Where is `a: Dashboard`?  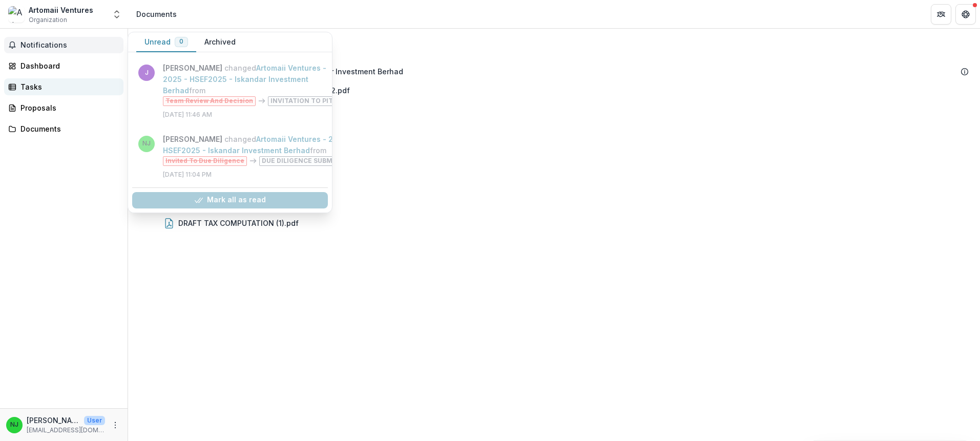
a: Dashboard is located at coordinates (64, 66).